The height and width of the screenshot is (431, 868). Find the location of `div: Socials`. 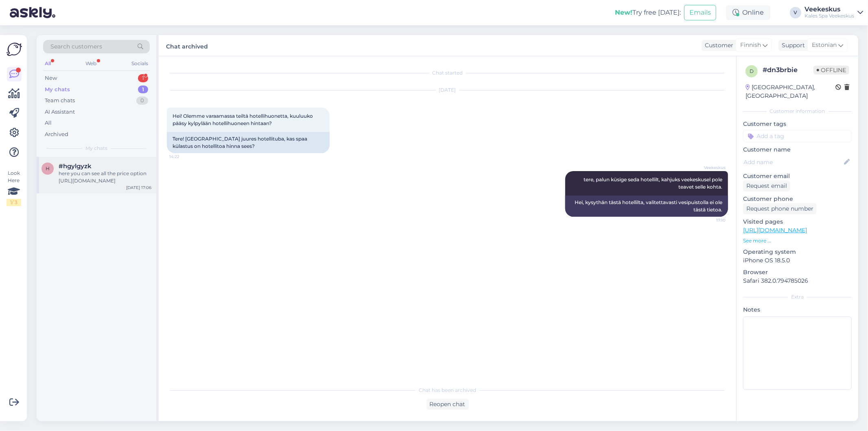

div: Socials is located at coordinates (140, 64).